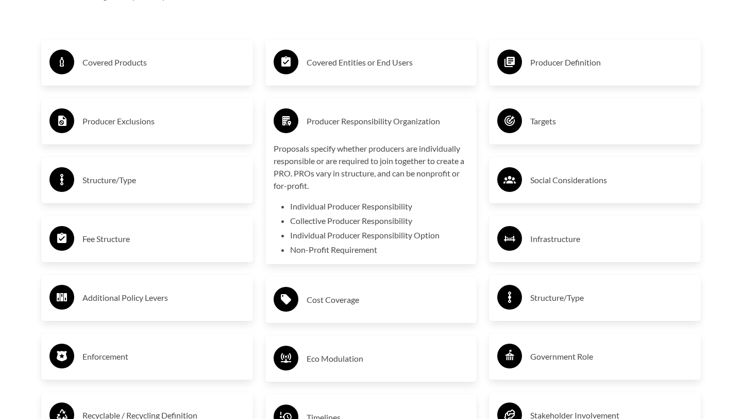  What do you see at coordinates (379, 235) in the screenshot?
I see `li: Individual Producer Responsibility Option` at bounding box center [379, 235].